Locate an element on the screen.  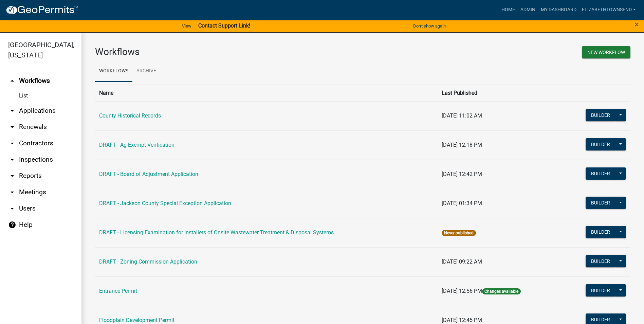
button: New Workflow is located at coordinates (606, 52).